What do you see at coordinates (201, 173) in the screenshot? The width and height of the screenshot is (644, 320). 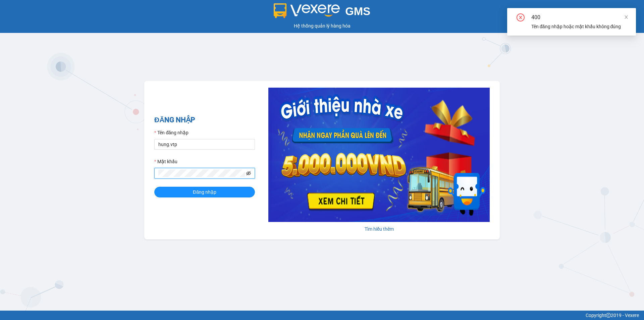 I see `input: Mật khẩu` at bounding box center [201, 173].